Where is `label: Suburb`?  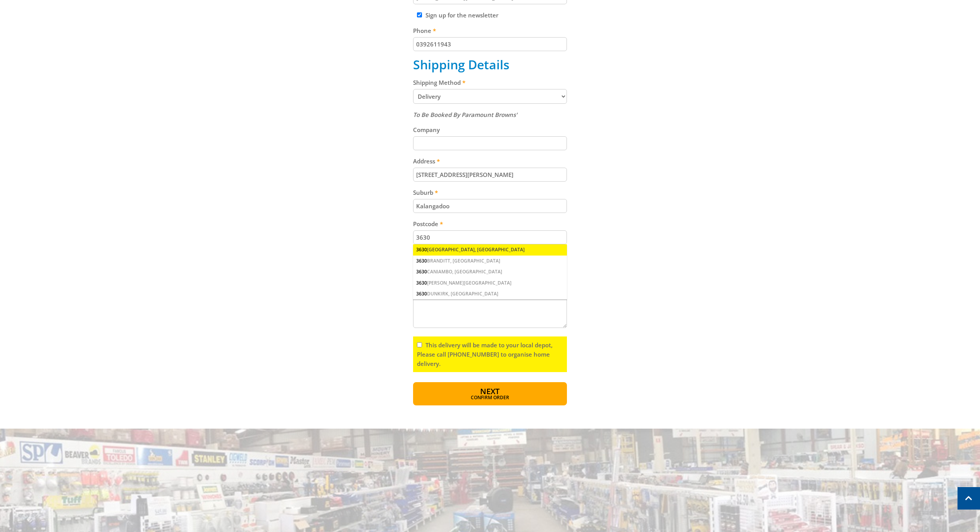 label: Suburb is located at coordinates (490, 193).